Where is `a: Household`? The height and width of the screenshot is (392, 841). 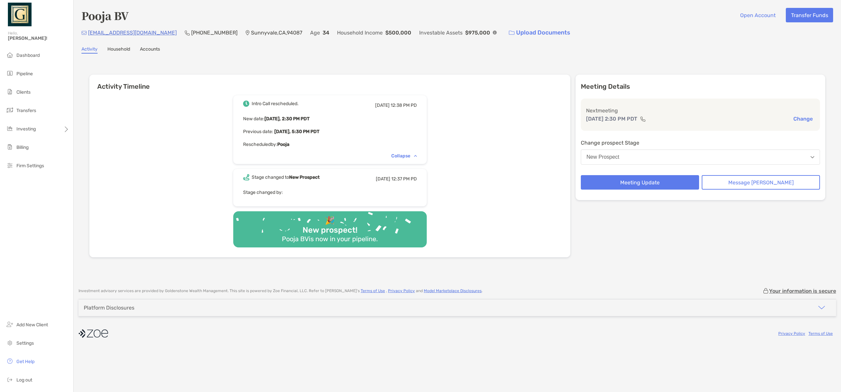 a: Household is located at coordinates (119, 50).